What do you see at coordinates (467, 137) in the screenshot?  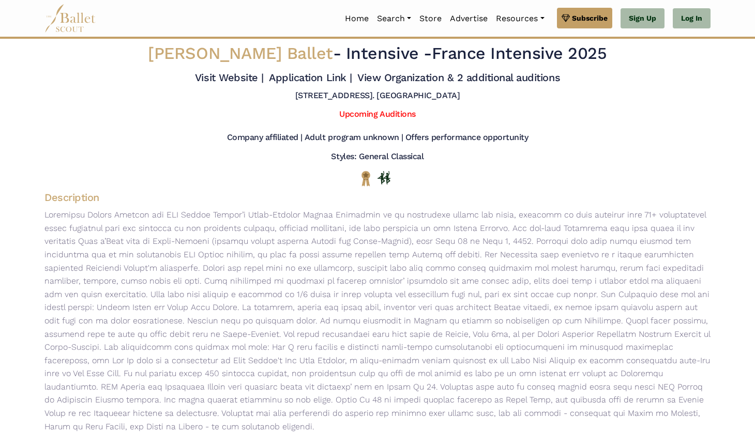 I see `h5: Offers performance opportunity` at bounding box center [467, 137].